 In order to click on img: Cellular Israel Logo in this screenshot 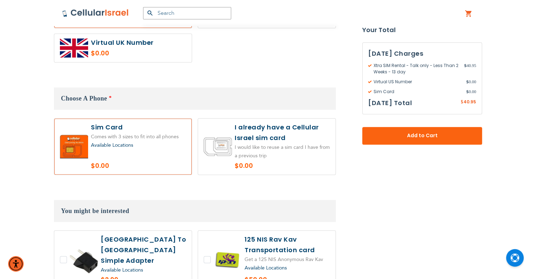, I will do `click(96, 13)`.